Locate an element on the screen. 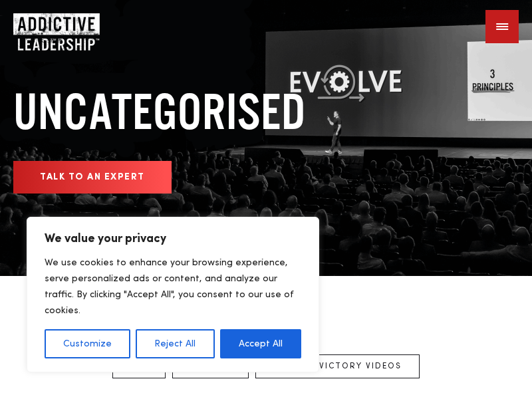  p: FILTER BY TYPE is located at coordinates (266, 335).